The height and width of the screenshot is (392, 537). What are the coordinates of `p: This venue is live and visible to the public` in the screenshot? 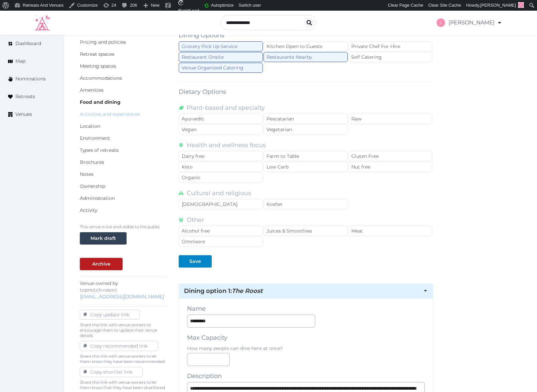 It's located at (124, 227).